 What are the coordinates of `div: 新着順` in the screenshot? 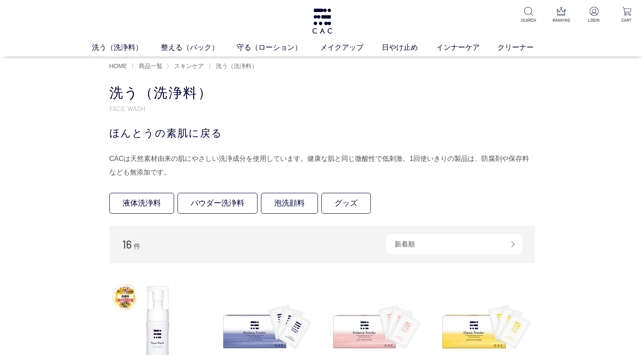 It's located at (454, 244).